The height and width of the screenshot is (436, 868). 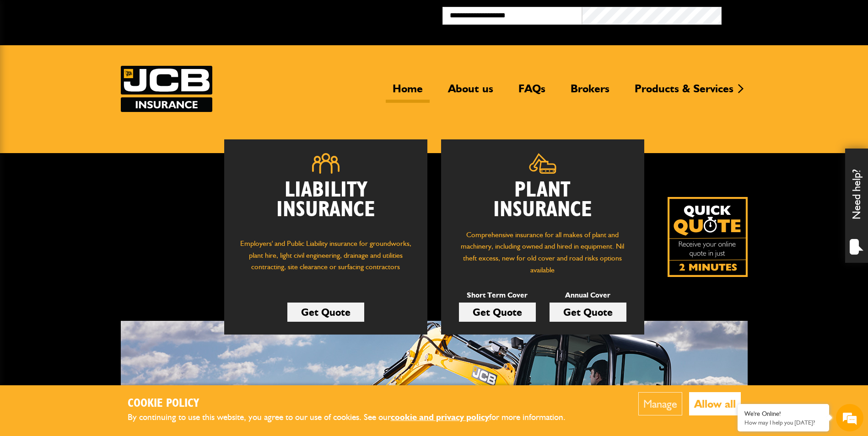 What do you see at coordinates (470, 92) in the screenshot?
I see `a: About us` at bounding box center [470, 92].